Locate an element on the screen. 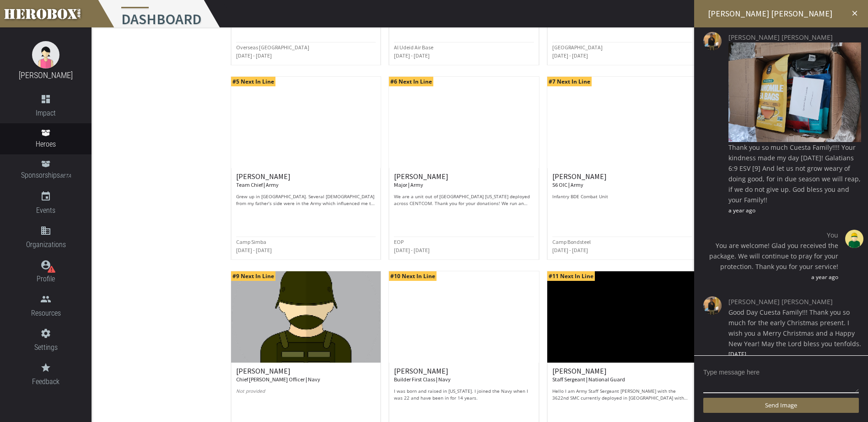  p: Not provided is located at coordinates (305, 395).